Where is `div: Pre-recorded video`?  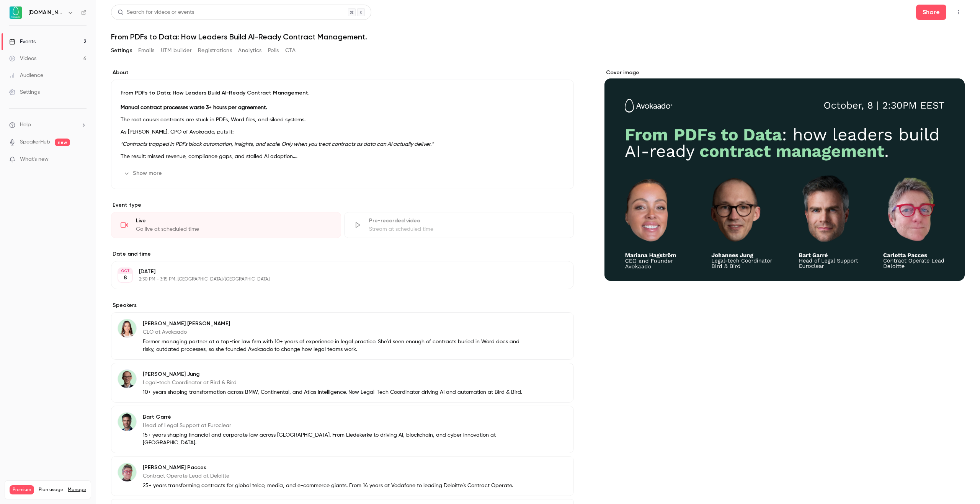 div: Pre-recorded video is located at coordinates (467, 221).